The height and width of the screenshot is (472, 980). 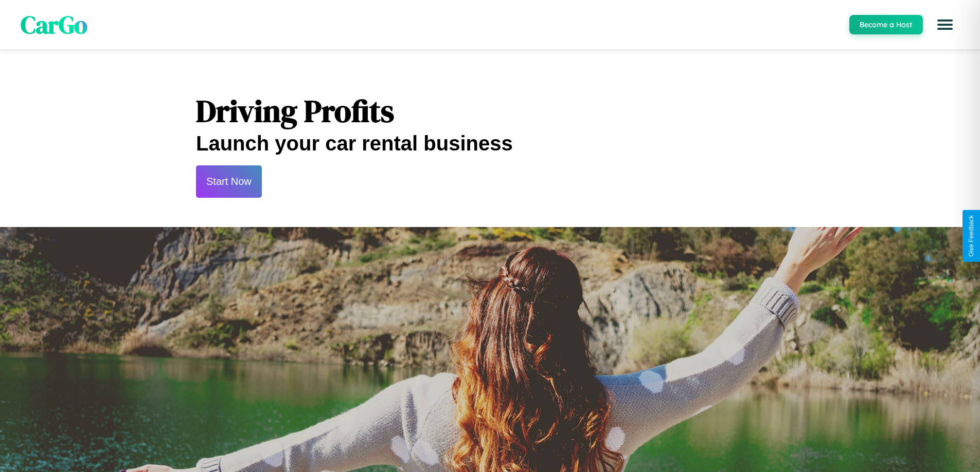 What do you see at coordinates (490, 111) in the screenshot?
I see `h1: Driving Profits` at bounding box center [490, 111].